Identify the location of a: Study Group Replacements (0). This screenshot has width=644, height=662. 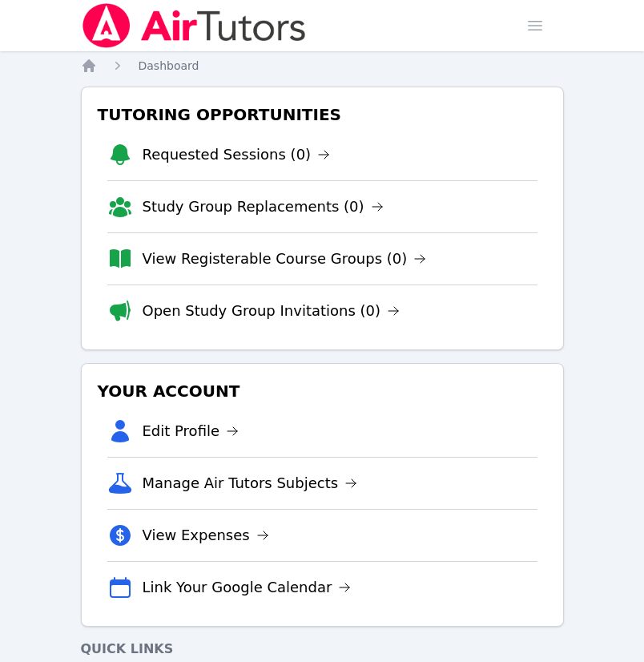
(262, 207).